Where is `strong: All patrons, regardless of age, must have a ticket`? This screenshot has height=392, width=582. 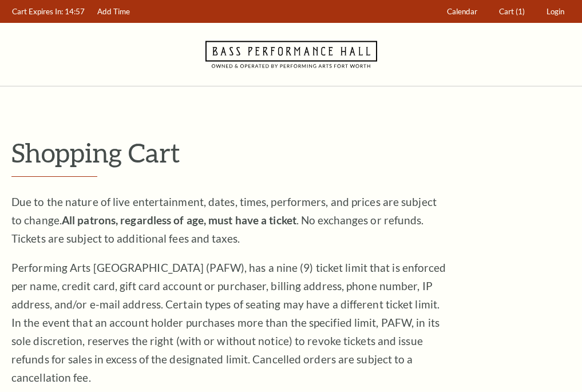 strong: All patrons, regardless of age, must have a ticket is located at coordinates (179, 220).